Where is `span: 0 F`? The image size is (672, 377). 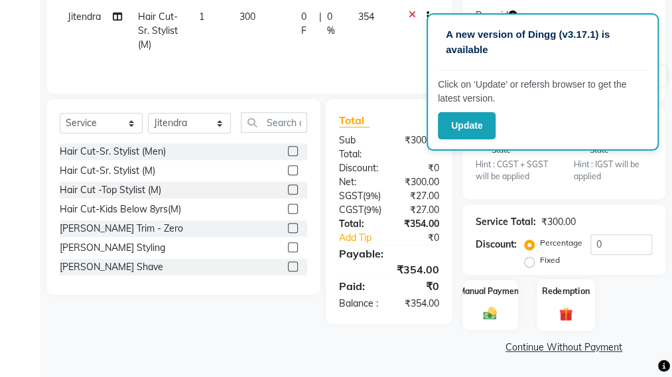
span: 0 F is located at coordinates (307, 24).